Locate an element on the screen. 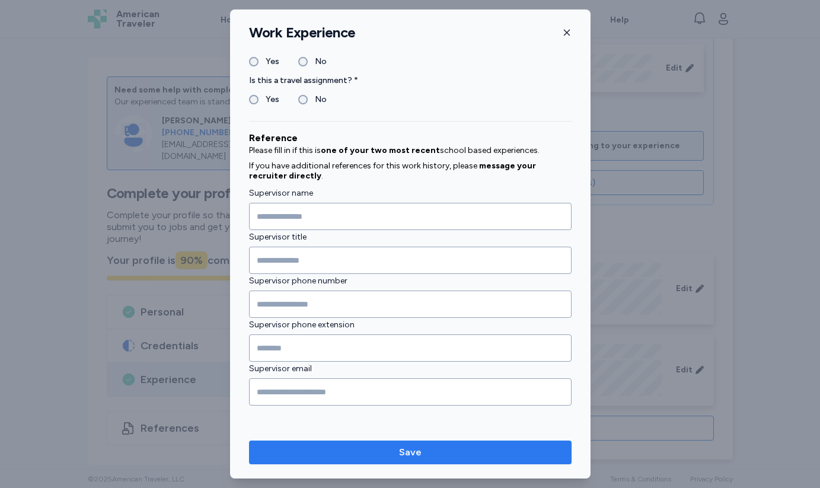  span: message your recruiter directly is located at coordinates (393, 171).